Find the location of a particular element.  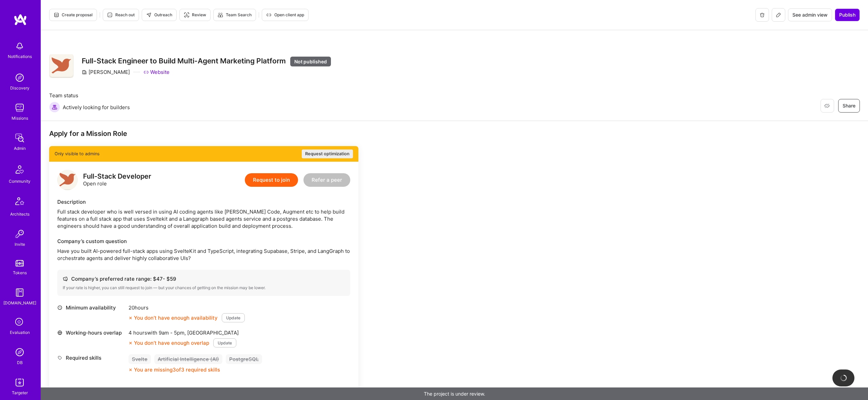

div: Svelte is located at coordinates (140, 359).